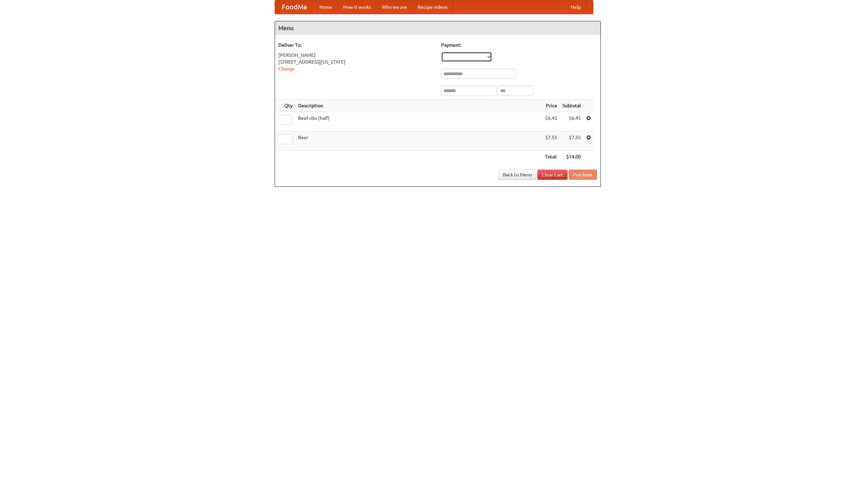  What do you see at coordinates (571, 105) in the screenshot?
I see `th: Subtotal` at bounding box center [571, 105].